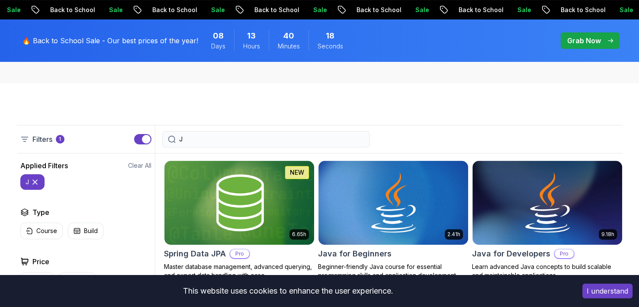 This screenshot has width=639, height=307. Describe the element at coordinates (37, 280) in the screenshot. I see `button: Pro` at that location.